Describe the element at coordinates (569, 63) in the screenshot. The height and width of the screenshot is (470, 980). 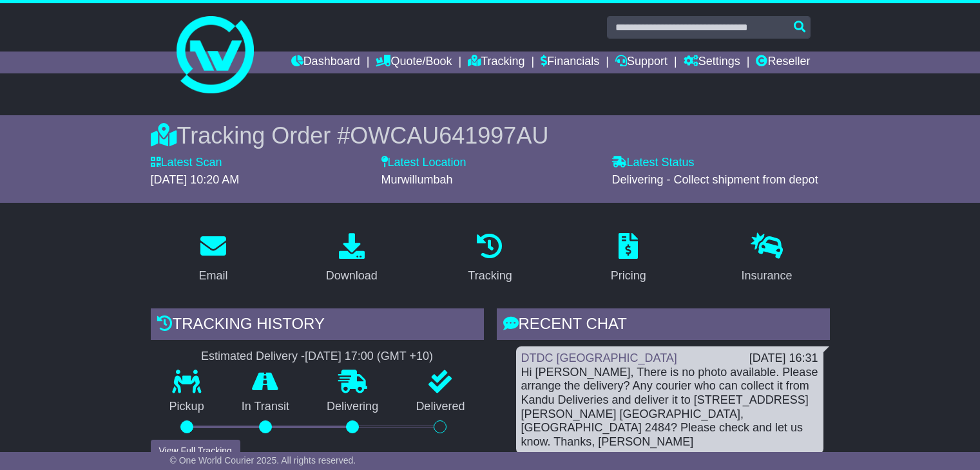
I see `a: Financials` at that location.